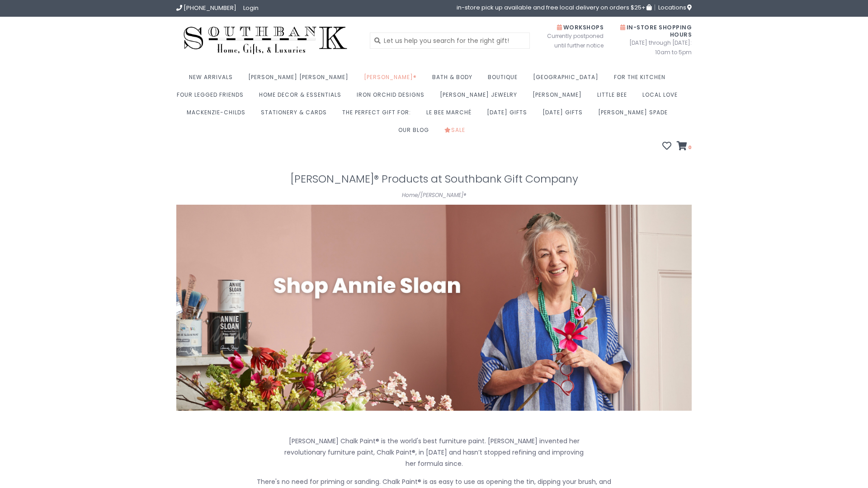 Image resolution: width=868 pixels, height=488 pixels. What do you see at coordinates (296, 115) in the screenshot?
I see `a: Stationery & Cards` at bounding box center [296, 115].